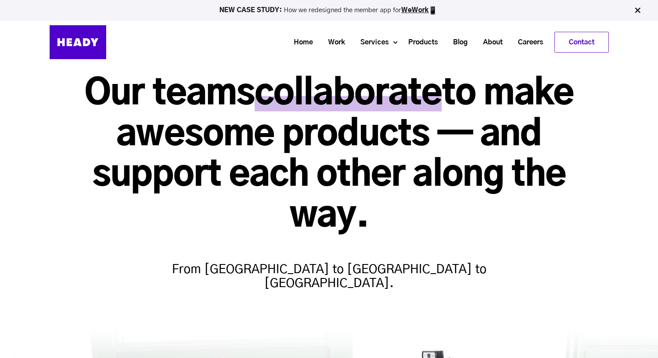 This screenshot has height=358, width=658. Describe the element at coordinates (371, 42) in the screenshot. I see `a: Services` at that location.